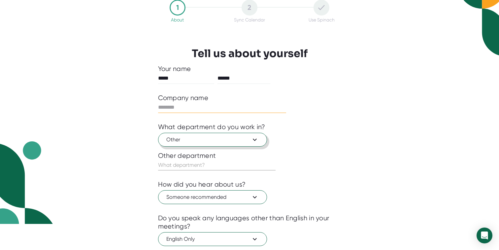 This screenshot has width=499, height=250. I want to click on input: What department?, so click(217, 165).